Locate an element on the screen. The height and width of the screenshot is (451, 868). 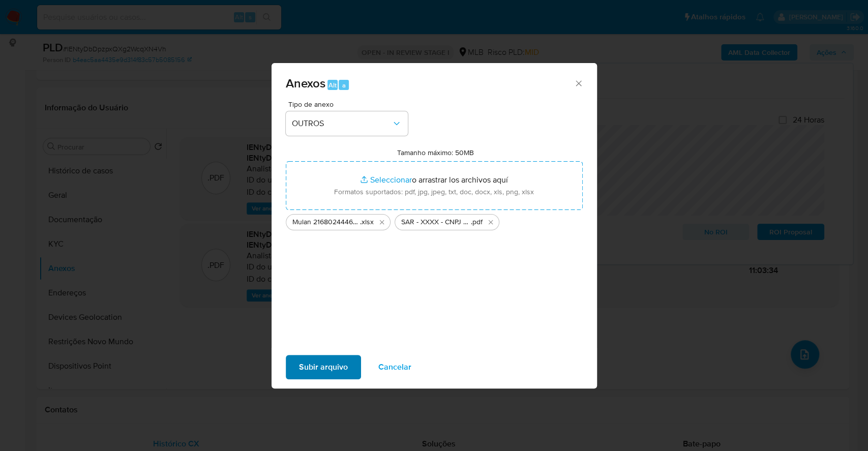
span: Anexos is located at coordinates (306, 83).